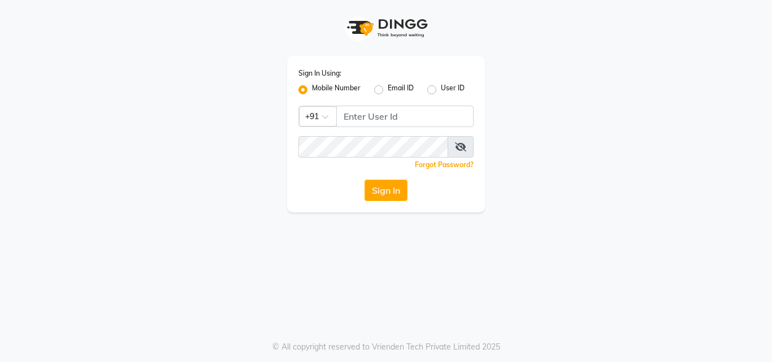  What do you see at coordinates (320, 73) in the screenshot?
I see `label: Sign In Using:` at bounding box center [320, 73].